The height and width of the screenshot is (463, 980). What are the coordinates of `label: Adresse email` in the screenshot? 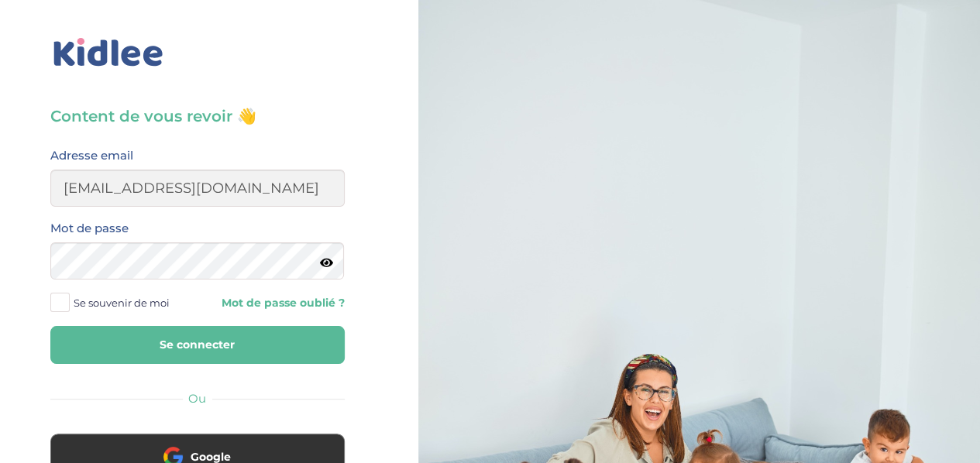 It's located at (92, 156).